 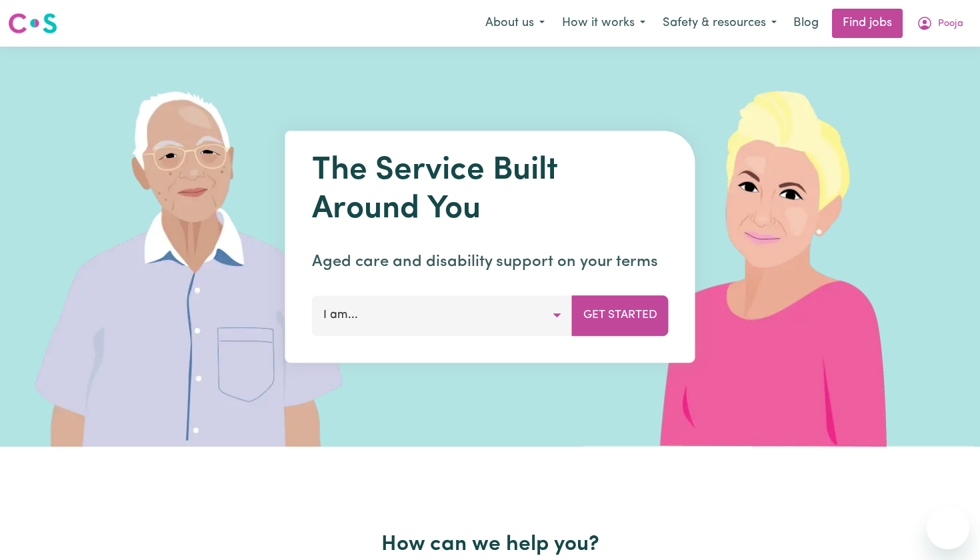 I want to click on img: Careseekers logo, so click(x=33, y=24).